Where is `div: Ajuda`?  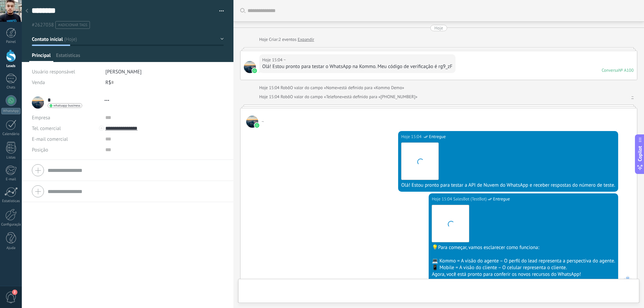 div: Ajuda is located at coordinates (11, 248).